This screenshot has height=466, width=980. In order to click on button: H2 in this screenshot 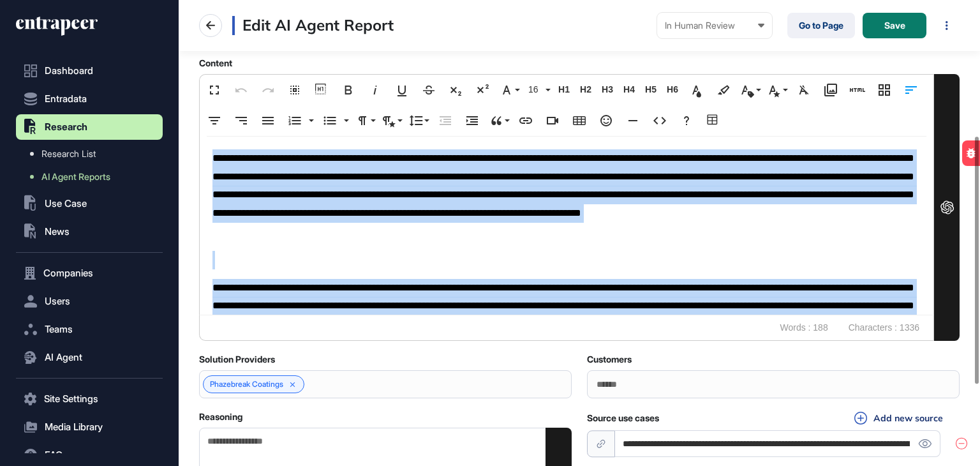, I will do `click(586, 90)`.